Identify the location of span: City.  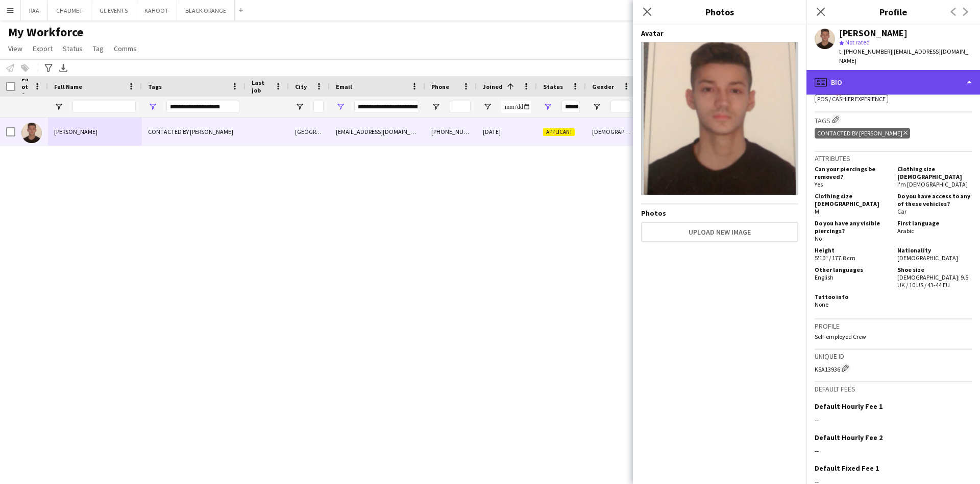
(301, 86).